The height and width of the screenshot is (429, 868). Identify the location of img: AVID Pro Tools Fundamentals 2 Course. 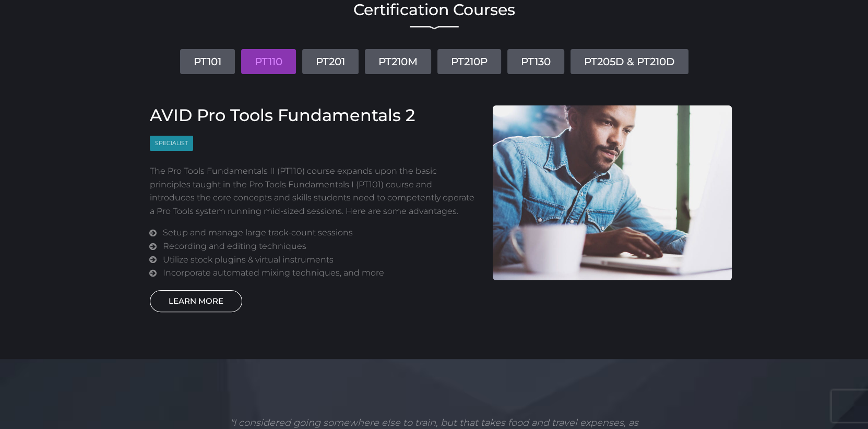
(612, 193).